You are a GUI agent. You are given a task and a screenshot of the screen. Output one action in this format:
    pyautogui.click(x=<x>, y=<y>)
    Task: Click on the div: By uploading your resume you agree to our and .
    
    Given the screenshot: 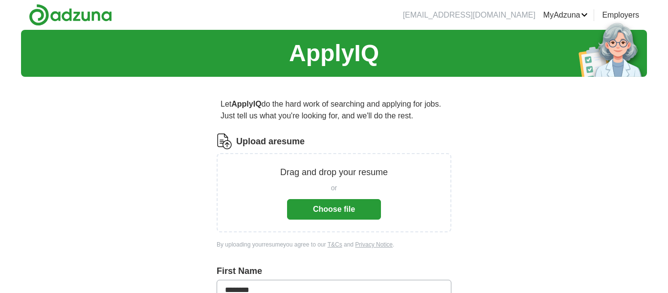 What is the action you would take?
    pyautogui.click(x=334, y=245)
    